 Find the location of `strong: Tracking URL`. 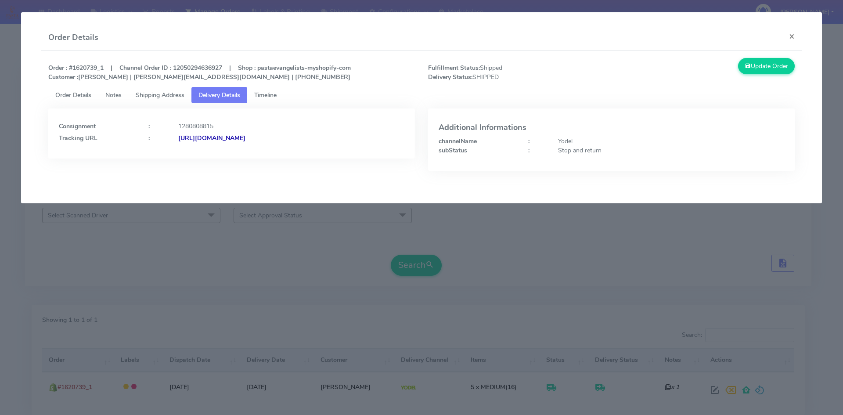

strong: Tracking URL is located at coordinates (78, 138).